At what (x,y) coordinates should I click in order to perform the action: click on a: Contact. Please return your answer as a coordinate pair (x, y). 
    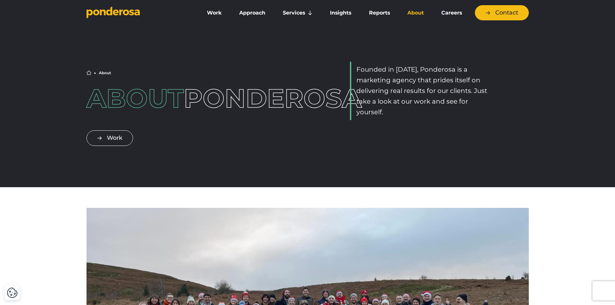
    Looking at the image, I should click on (502, 13).